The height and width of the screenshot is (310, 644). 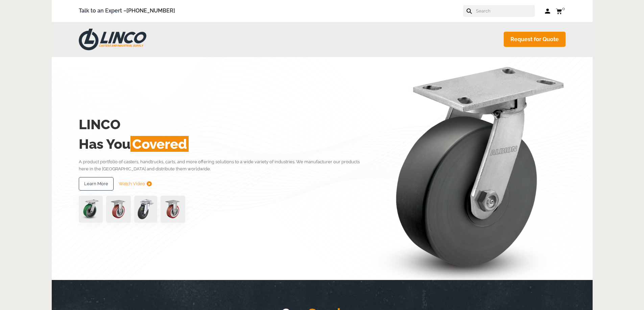 What do you see at coordinates (113, 40) in the screenshot?
I see `img: LINCO CASTERS & INDUSTRIAL SUPPLY` at bounding box center [113, 40].